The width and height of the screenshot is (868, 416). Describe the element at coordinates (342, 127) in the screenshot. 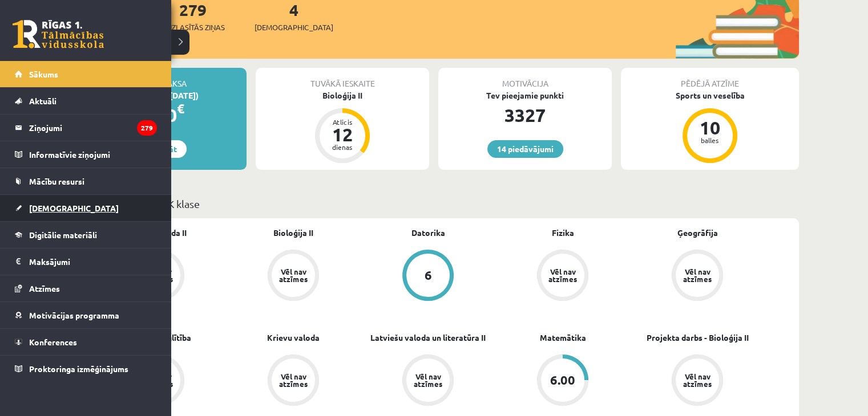

I see `a: Bioloģija II Atlicis 12 dienas` at that location.